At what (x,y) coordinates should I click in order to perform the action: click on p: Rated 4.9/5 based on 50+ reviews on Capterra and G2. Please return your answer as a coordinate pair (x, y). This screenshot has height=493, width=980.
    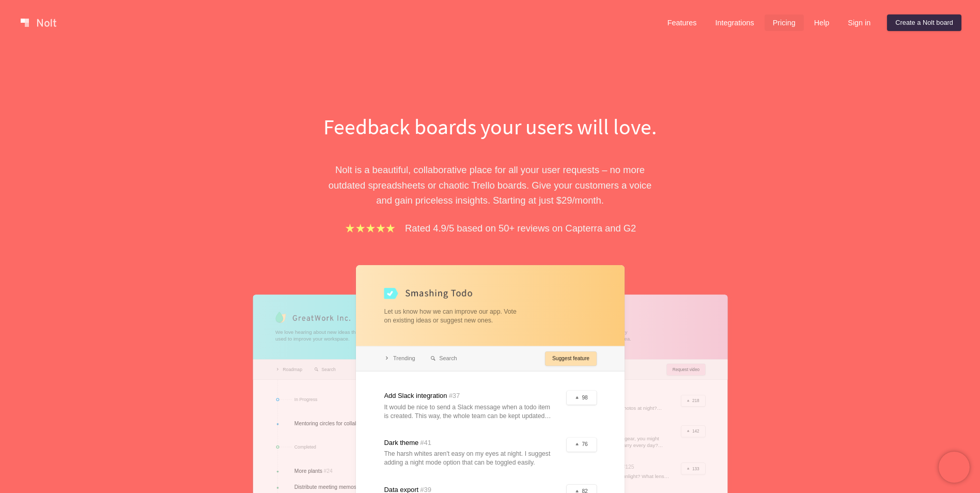
    Looking at the image, I should click on (520, 228).